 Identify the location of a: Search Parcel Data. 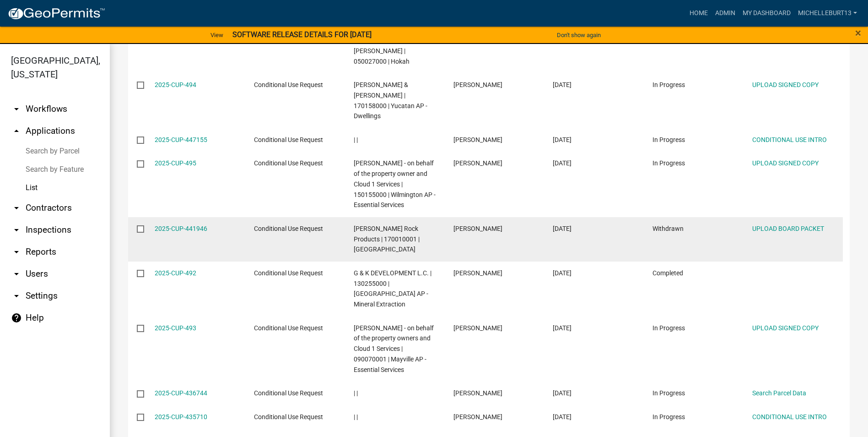
(779, 393).